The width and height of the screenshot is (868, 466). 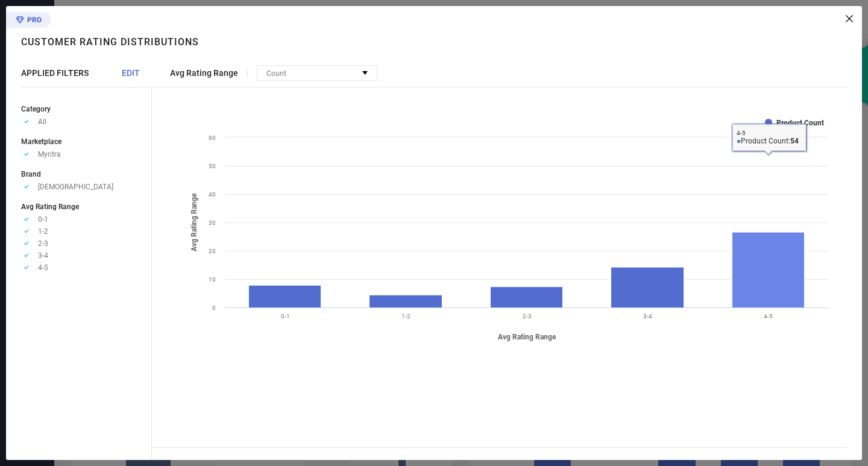 What do you see at coordinates (212, 194) in the screenshot?
I see `text: 40` at bounding box center [212, 194].